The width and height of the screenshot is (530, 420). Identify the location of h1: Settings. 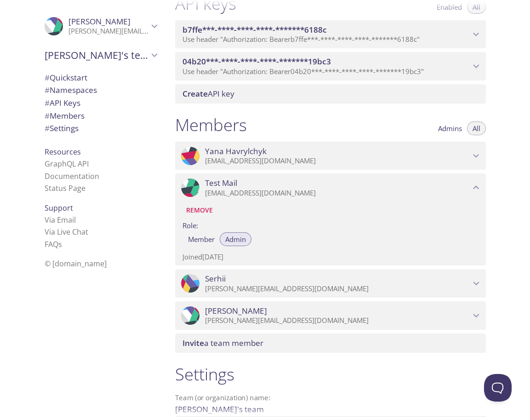
(331, 374).